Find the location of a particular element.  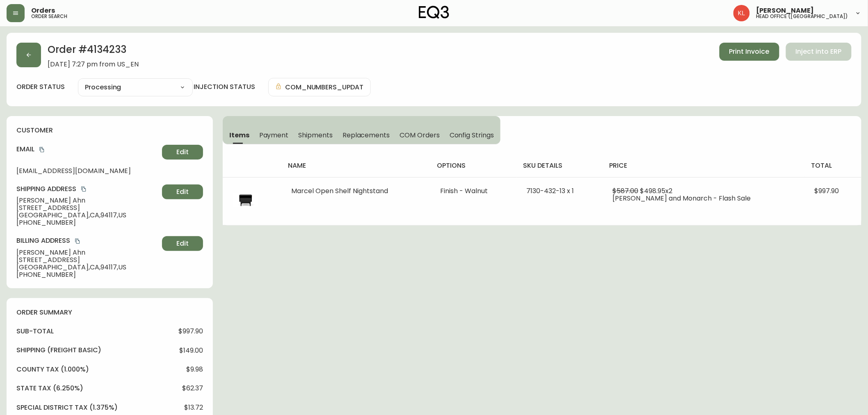

h4: sub-total is located at coordinates (35, 331).